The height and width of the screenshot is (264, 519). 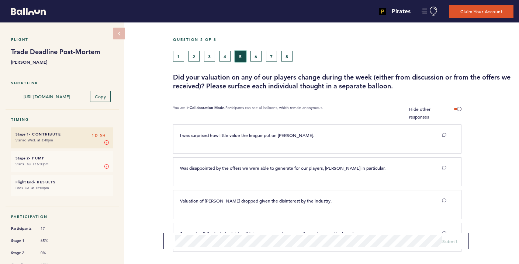 What do you see at coordinates (481, 11) in the screenshot?
I see `button: Claim Your Account` at bounding box center [481, 11].